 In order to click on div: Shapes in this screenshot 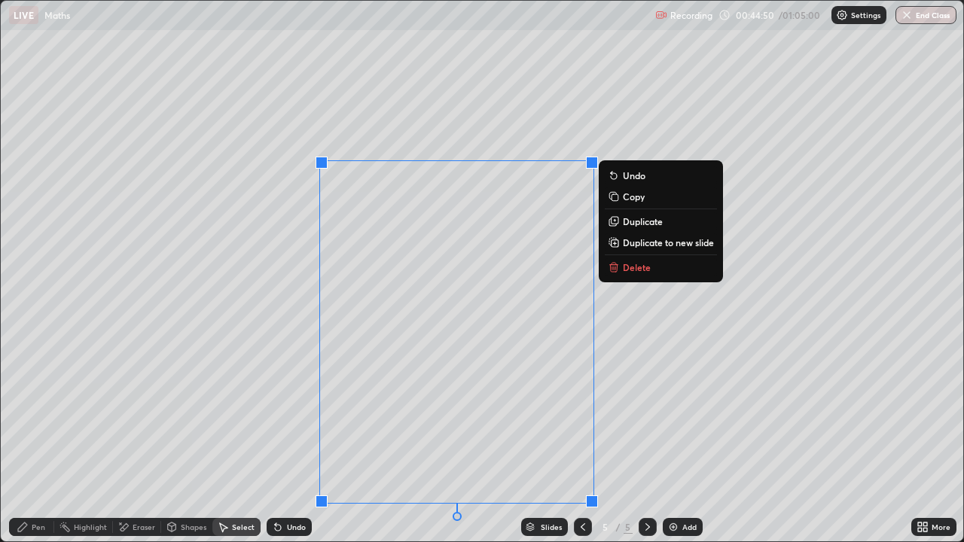, I will do `click(194, 527)`.